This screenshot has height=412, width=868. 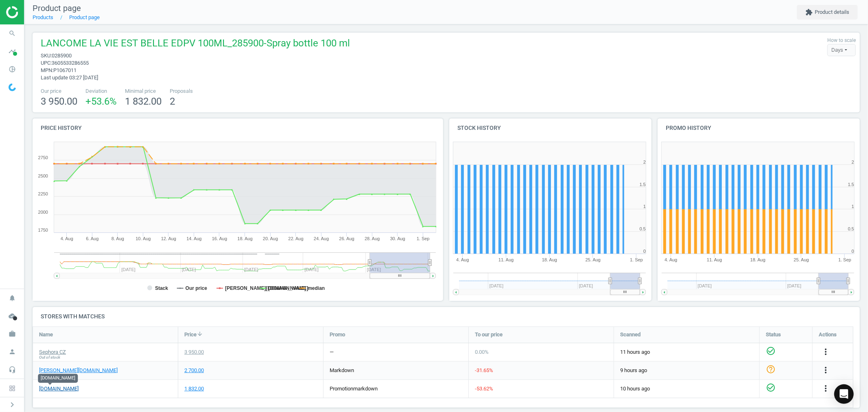 I want to click on i: search, so click(x=13, y=34).